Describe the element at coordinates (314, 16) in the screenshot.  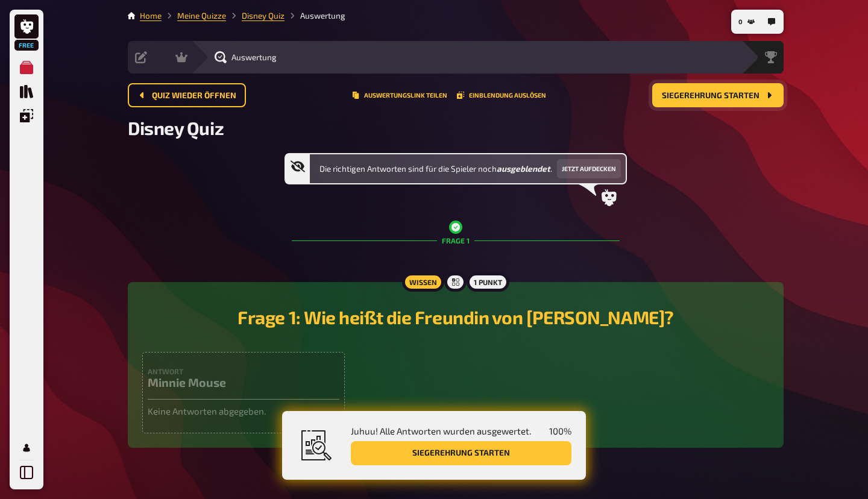
I see `li: Auswertung` at that location.